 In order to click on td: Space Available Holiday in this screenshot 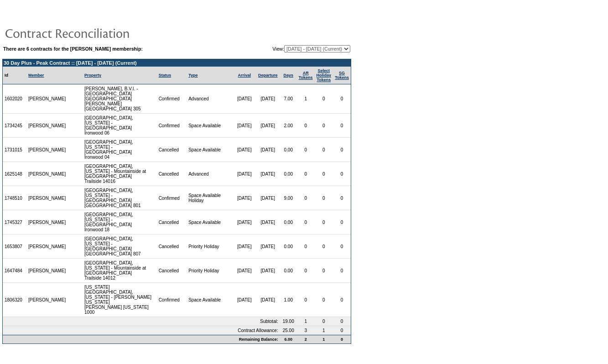, I will do `click(209, 198)`.